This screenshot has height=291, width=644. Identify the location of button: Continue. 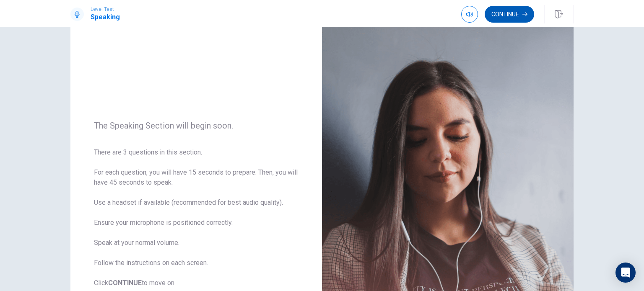
(509, 14).